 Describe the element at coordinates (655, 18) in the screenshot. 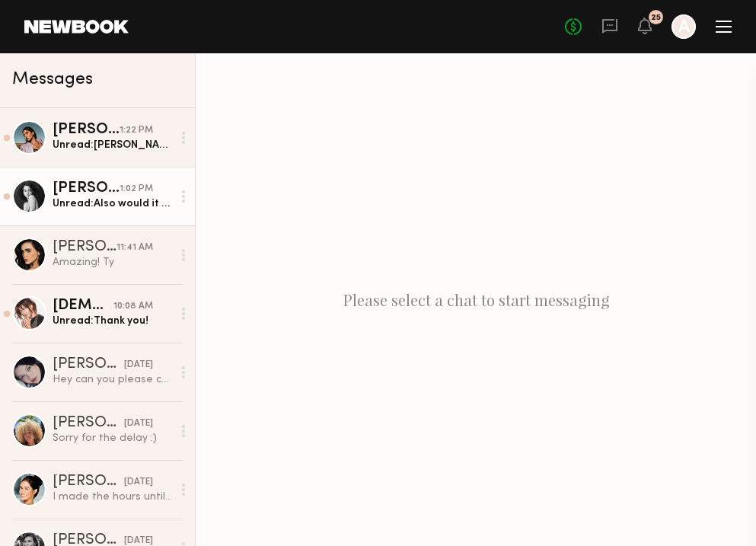

I see `div: 25` at that location.